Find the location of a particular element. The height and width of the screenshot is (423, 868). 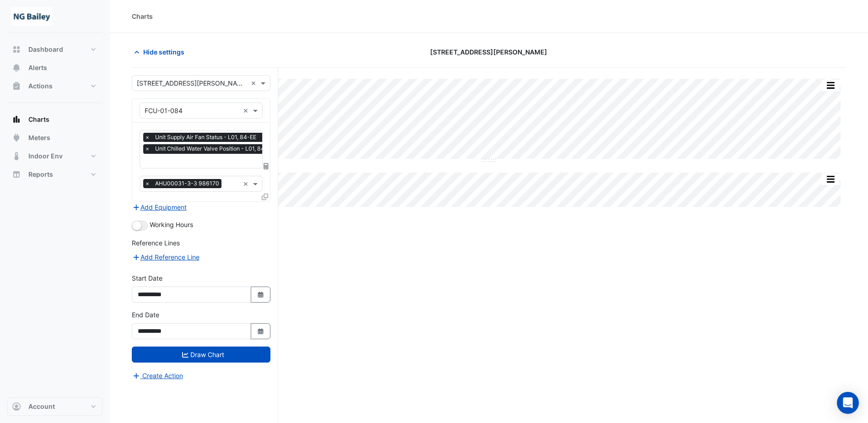

span: Clone Favourites and Tasks from this Equipment to other Equipment is located at coordinates (265, 197).